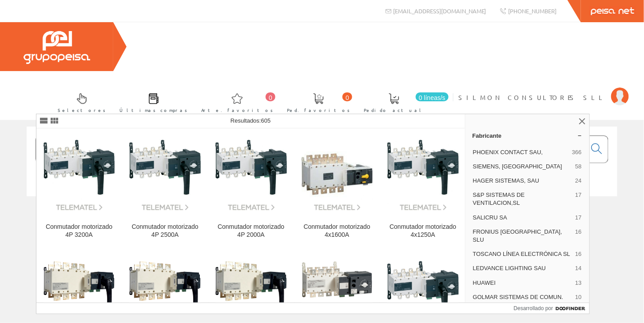 The width and height of the screenshot is (644, 323). What do you see at coordinates (57, 48) in the screenshot?
I see `img: Grupo Peisa` at bounding box center [57, 48].